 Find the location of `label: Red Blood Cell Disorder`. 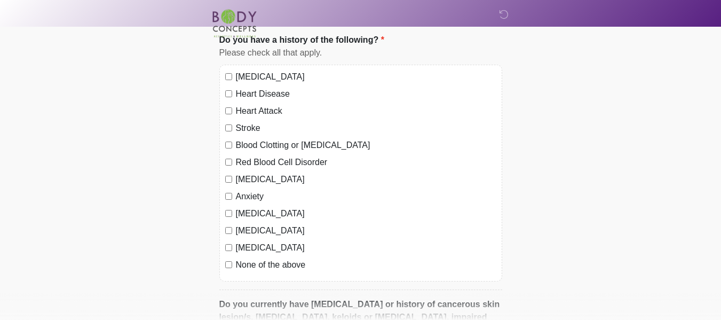

label: Red Blood Cell Disorder is located at coordinates (366, 162).